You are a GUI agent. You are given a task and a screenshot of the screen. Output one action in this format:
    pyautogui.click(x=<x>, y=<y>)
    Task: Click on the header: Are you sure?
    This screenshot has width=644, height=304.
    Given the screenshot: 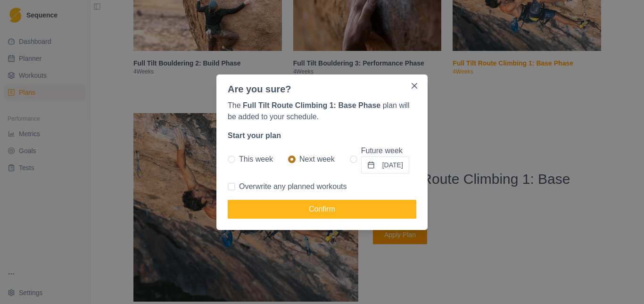 What is the action you would take?
    pyautogui.click(x=322, y=85)
    